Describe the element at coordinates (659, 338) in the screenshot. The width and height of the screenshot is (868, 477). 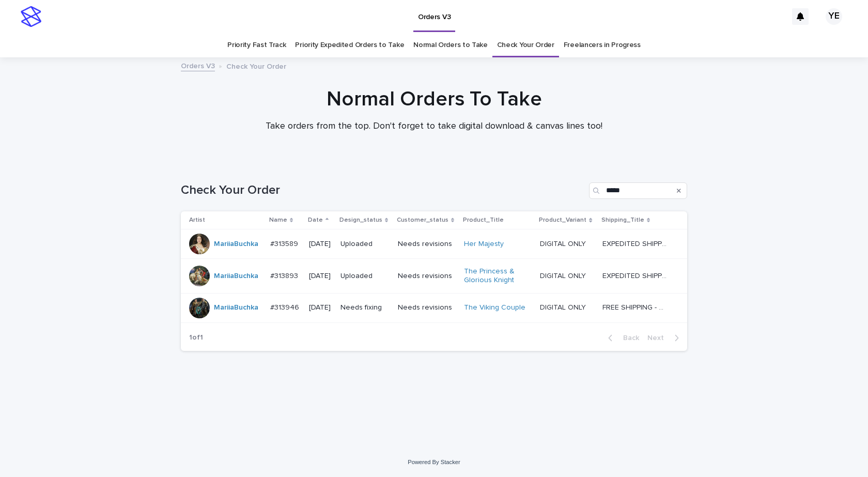
I see `span: Next` at that location.